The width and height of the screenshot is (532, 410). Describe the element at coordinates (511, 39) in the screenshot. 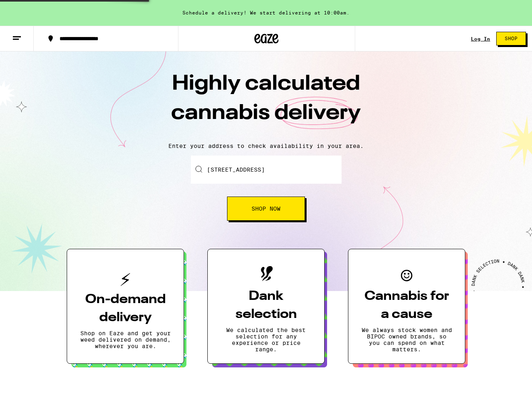

I see `button: Shop` at that location.